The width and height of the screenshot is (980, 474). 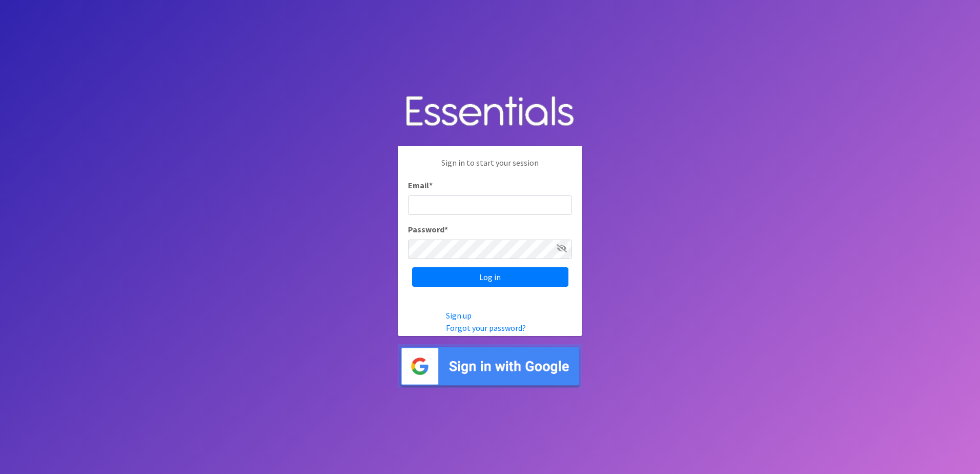 What do you see at coordinates (490, 367) in the screenshot?
I see `img: Sign in with Google` at bounding box center [490, 367].